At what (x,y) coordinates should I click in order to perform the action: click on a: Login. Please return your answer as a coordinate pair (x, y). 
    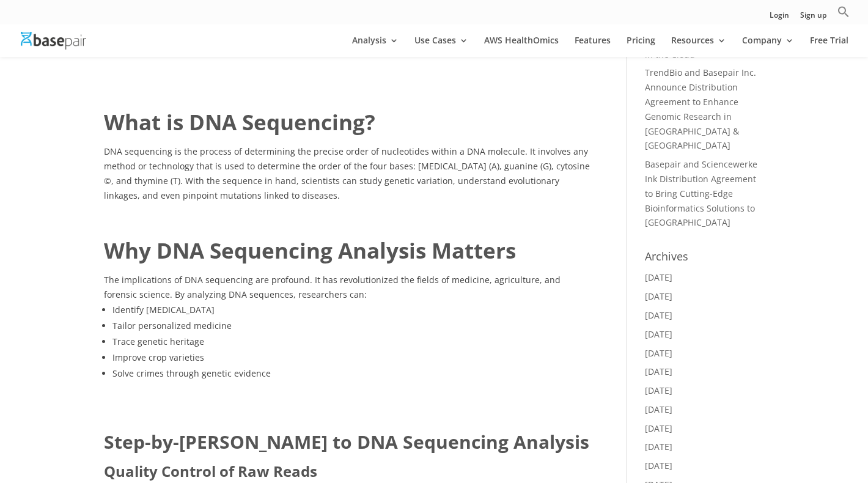
    Looking at the image, I should click on (780, 18).